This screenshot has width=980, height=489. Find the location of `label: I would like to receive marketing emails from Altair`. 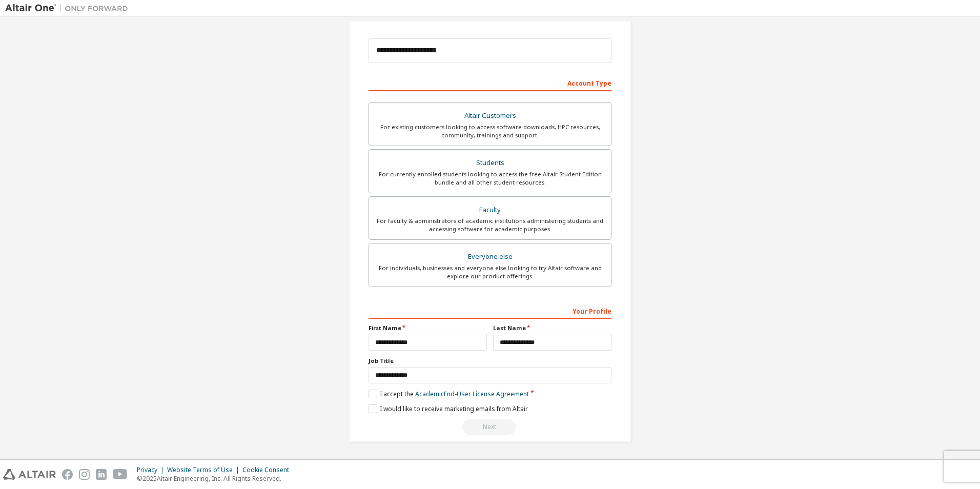

label: I would like to receive marketing emails from Altair is located at coordinates (448, 409).